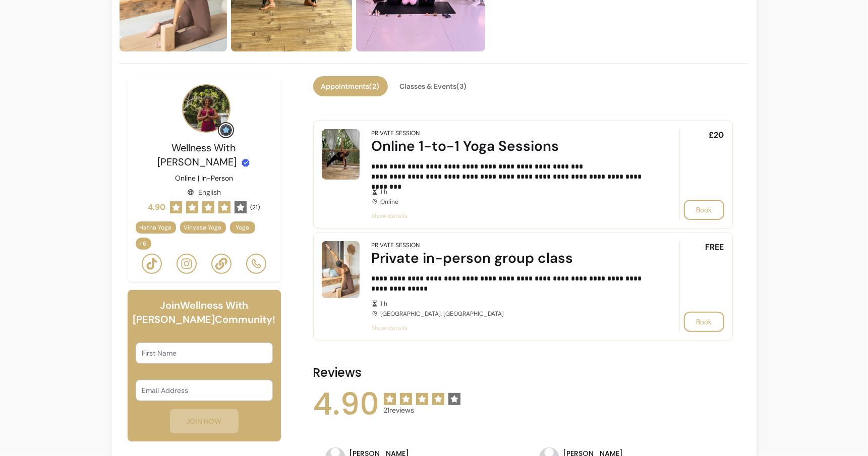  Describe the element at coordinates (433, 86) in the screenshot. I see `button: Classes & Events(3)` at that location.